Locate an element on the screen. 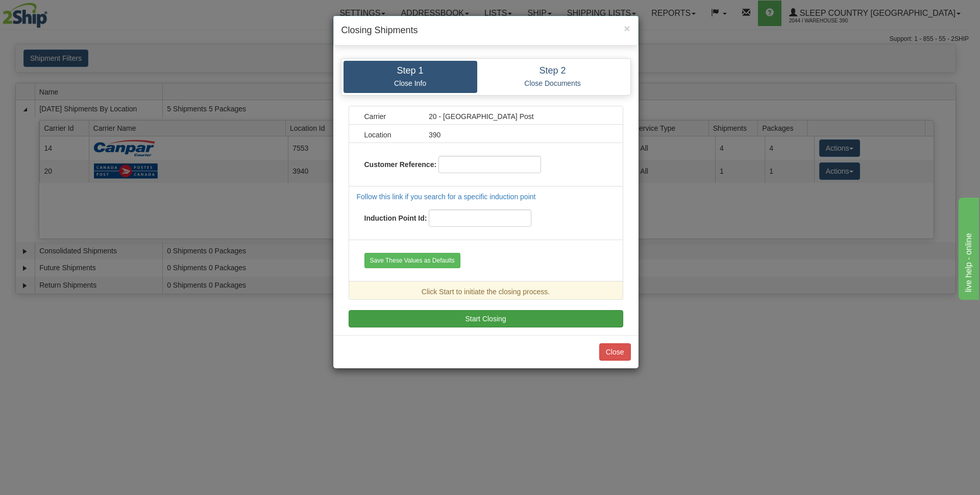 The image size is (980, 495). h4: Closing Shipments is located at coordinates (486, 31).